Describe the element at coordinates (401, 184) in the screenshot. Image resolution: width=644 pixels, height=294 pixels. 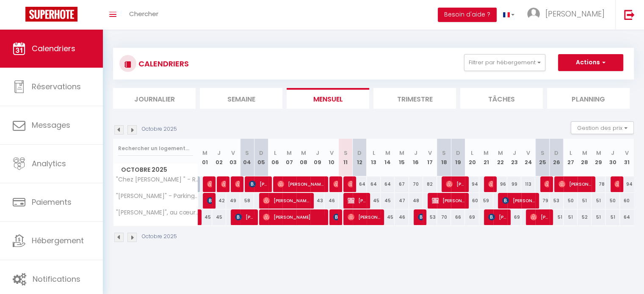
I see `div: 67` at that location.